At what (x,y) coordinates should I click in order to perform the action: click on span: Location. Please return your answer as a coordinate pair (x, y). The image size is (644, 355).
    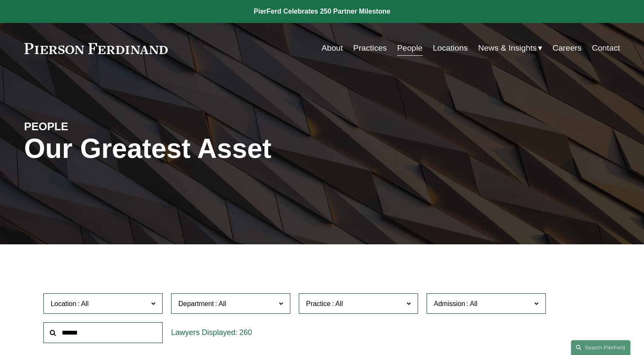
    Looking at the image, I should click on (63, 303).